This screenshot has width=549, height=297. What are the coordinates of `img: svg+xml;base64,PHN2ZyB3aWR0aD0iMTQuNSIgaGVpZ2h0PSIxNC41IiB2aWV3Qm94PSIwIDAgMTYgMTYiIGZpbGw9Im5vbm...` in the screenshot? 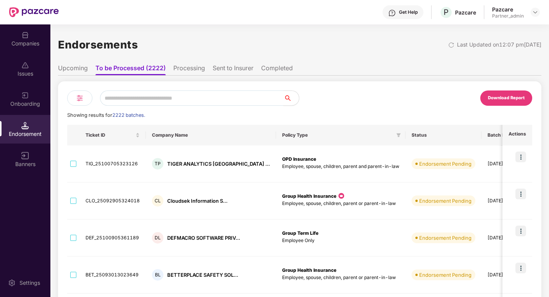 It's located at (25, 126).